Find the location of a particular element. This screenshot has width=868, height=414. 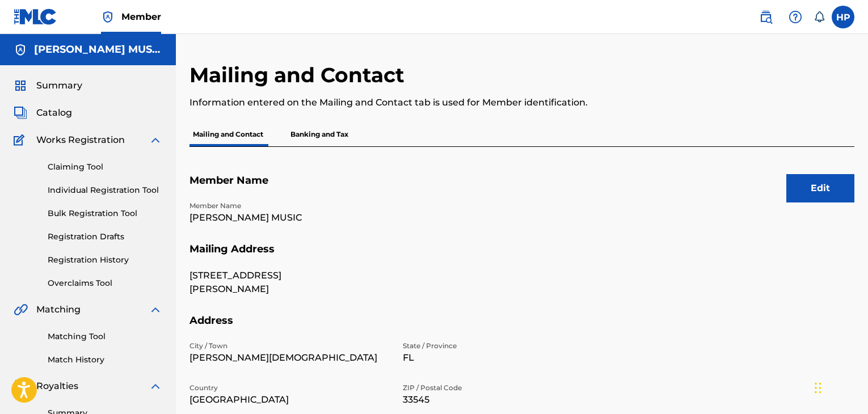

a: Overclaims Tool is located at coordinates (105, 283).